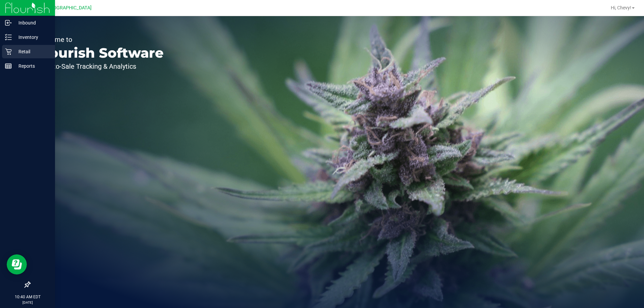  Describe the element at coordinates (28, 297) in the screenshot. I see `p: 10:40 AM EDT` at that location.